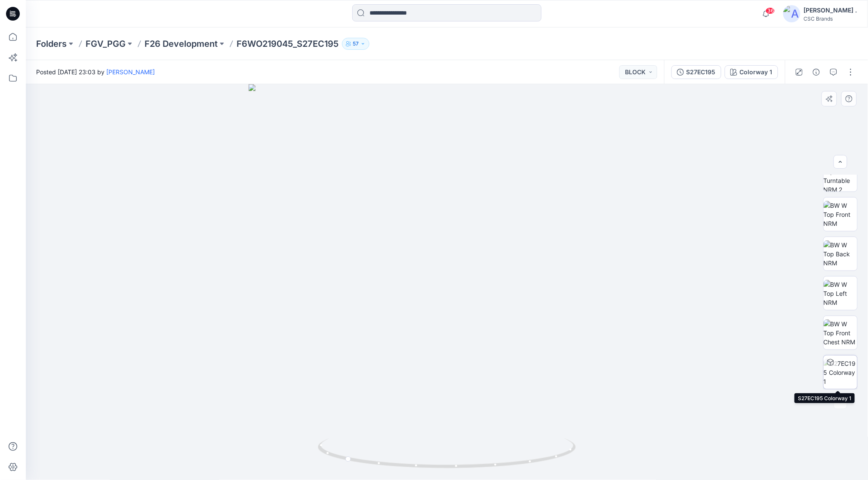 The height and width of the screenshot is (480, 868). What do you see at coordinates (51, 44) in the screenshot?
I see `p: Folders` at bounding box center [51, 44].